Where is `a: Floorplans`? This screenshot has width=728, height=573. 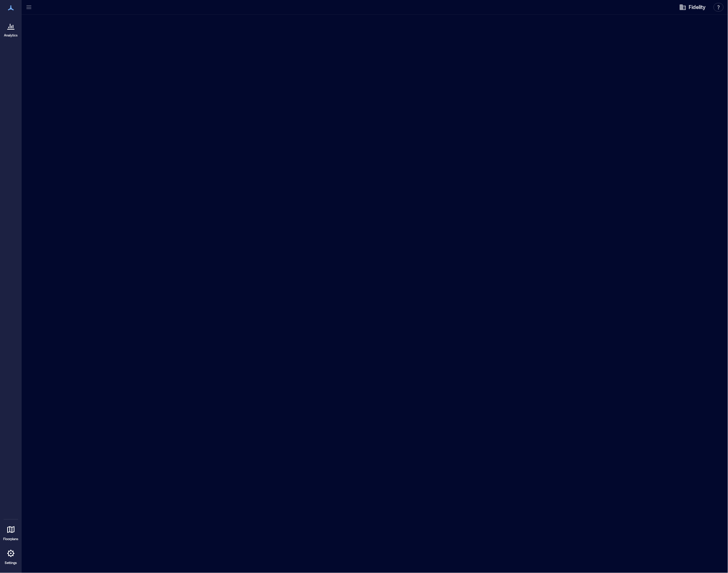 a: Floorplans is located at coordinates (11, 532).